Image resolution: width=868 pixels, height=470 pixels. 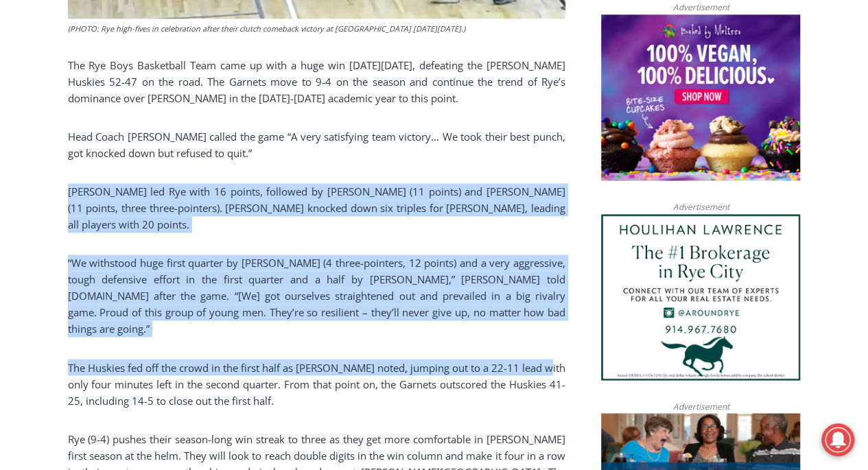 What do you see at coordinates (701, 97) in the screenshot?
I see `img: Baked by Melissa` at bounding box center [701, 97].